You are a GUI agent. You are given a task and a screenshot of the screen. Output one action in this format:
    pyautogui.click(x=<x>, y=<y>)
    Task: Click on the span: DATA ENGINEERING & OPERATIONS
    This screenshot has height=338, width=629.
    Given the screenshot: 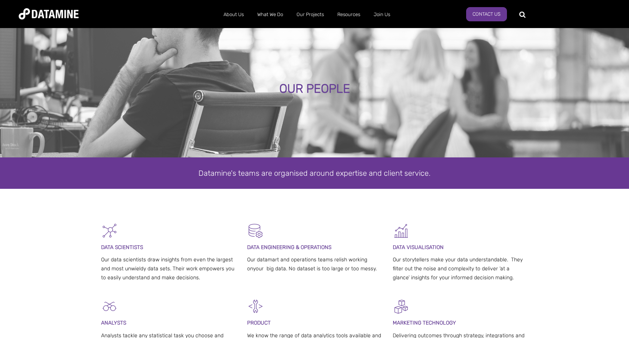 What is the action you would take?
    pyautogui.click(x=289, y=247)
    